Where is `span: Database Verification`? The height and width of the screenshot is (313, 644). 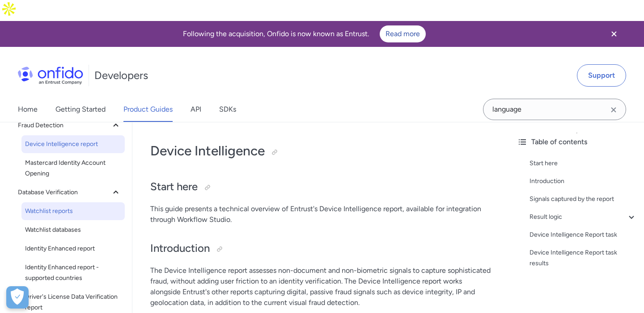 span: Database Verification is located at coordinates (64, 192).